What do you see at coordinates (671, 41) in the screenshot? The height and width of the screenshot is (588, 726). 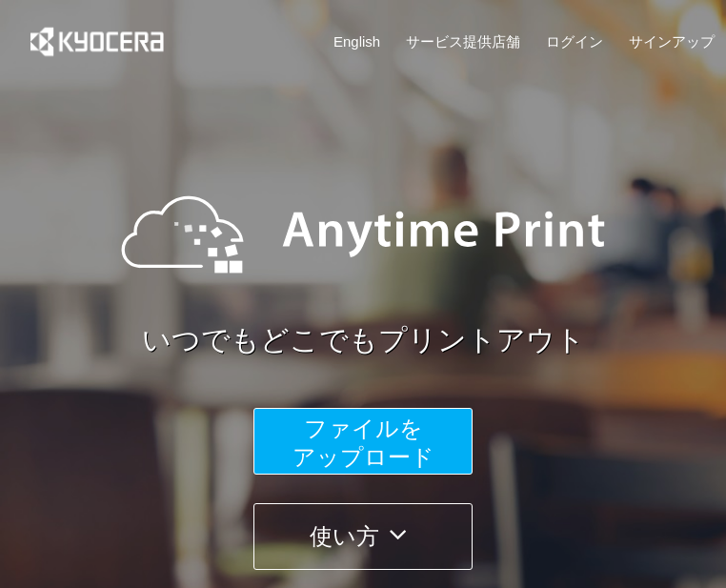 I see `a: サインアップ` at bounding box center [671, 41].